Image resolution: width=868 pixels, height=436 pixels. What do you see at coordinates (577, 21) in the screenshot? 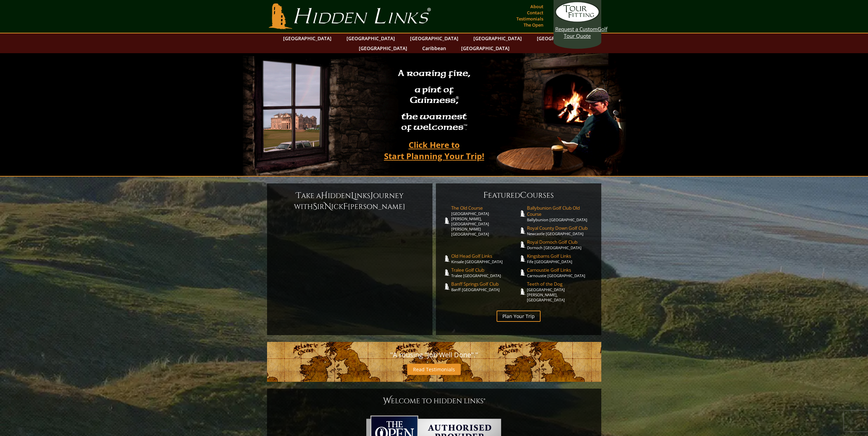
I see `a: Request a CustomGolf Tour Quote` at bounding box center [577, 21].